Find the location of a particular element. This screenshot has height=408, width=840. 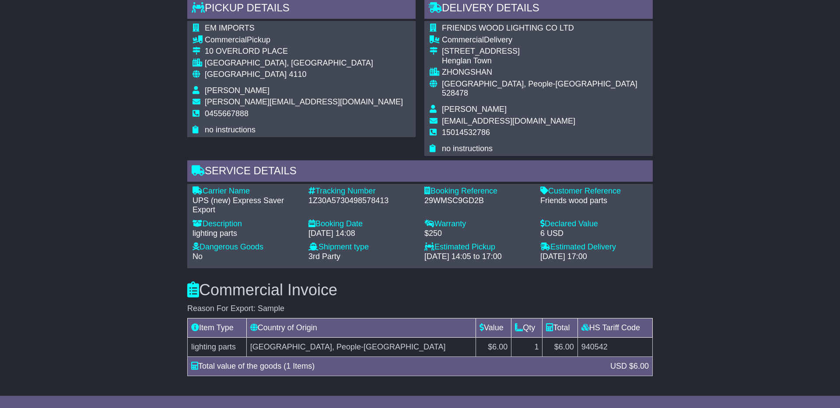

div: 29WMSC9GD2B is located at coordinates (478, 201).